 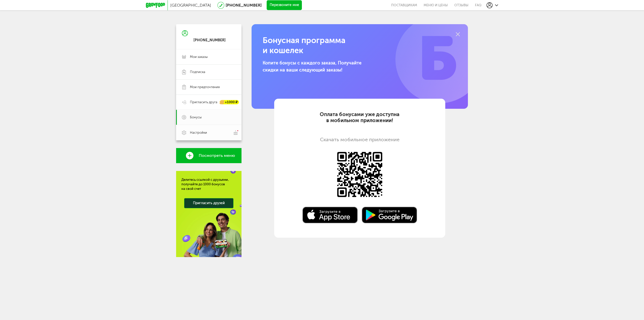 I want to click on span: Пригласить друга, so click(x=203, y=102).